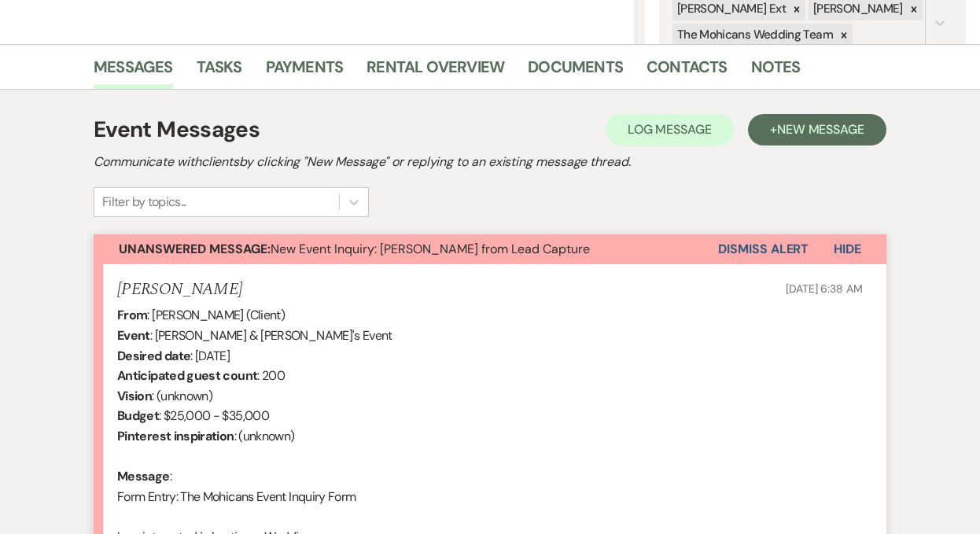  What do you see at coordinates (669, 129) in the screenshot?
I see `span: Log Message` at bounding box center [669, 129].